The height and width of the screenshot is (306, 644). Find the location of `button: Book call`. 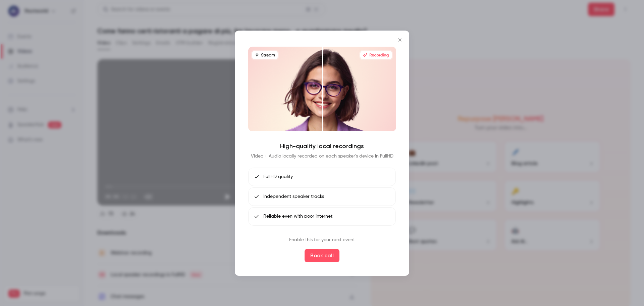

button: Book call is located at coordinates (322, 256).